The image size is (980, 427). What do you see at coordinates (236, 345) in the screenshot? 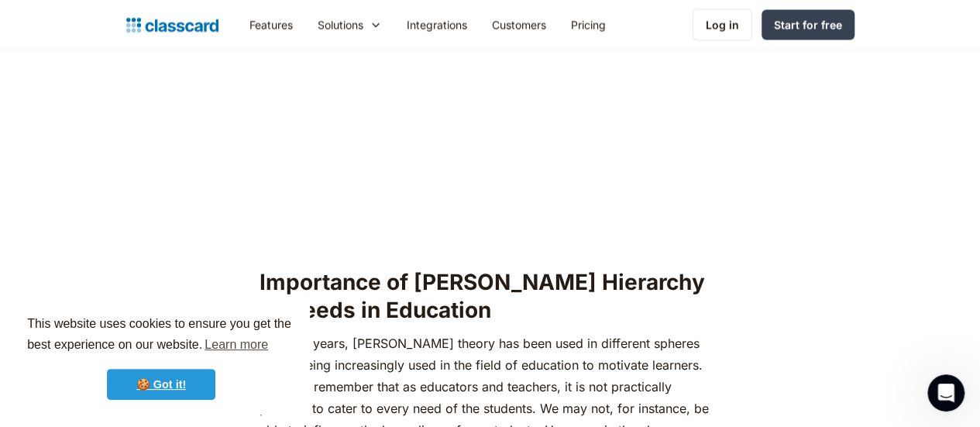
I see `a: learn more about cookies` at bounding box center [236, 345].